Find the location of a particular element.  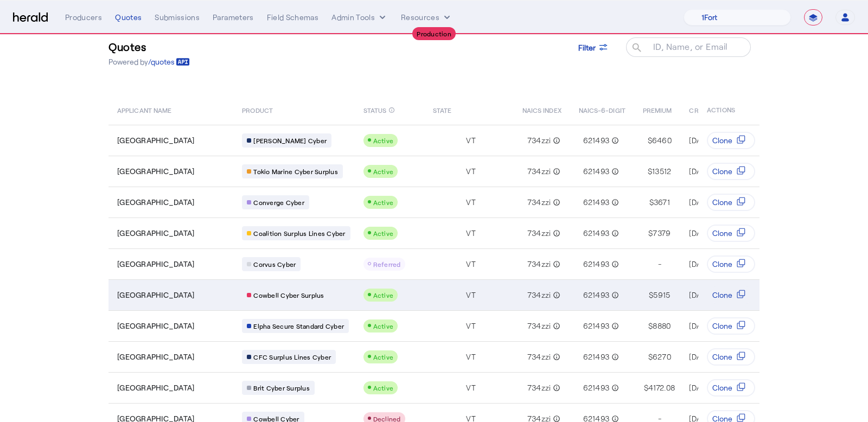

div: Production is located at coordinates (434, 34).